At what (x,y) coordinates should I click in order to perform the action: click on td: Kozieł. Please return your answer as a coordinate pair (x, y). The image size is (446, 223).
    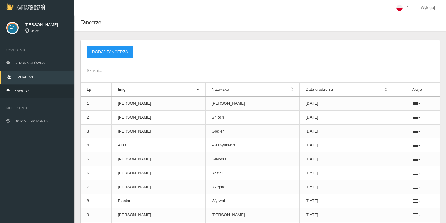
    Looking at the image, I should click on (252, 173).